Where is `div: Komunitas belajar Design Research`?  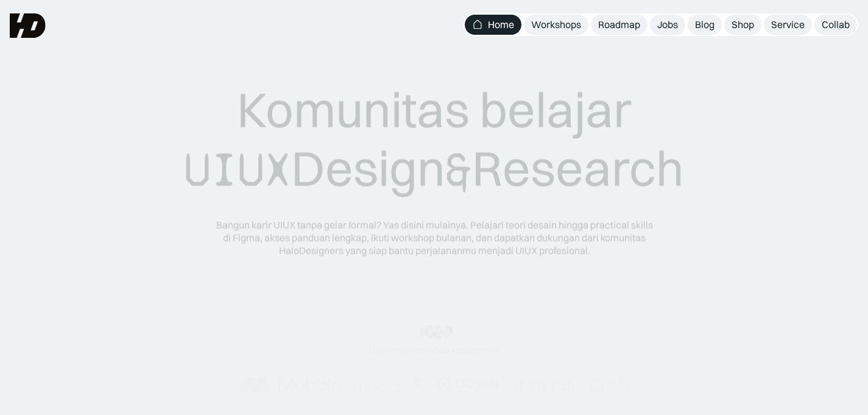 div: Komunitas belajar Design Research is located at coordinates (434, 139).